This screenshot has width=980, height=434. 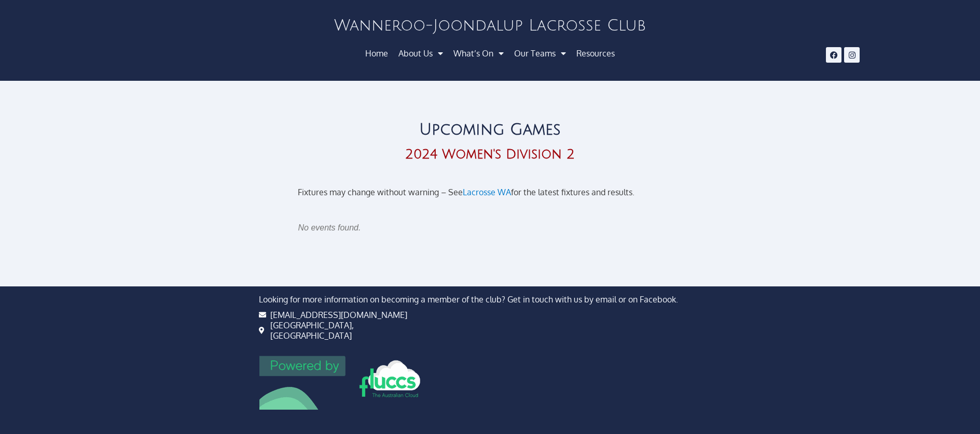 What do you see at coordinates (489, 26) in the screenshot?
I see `h2: Wanneroo-Joondalup Lacrosse Club` at bounding box center [489, 26].